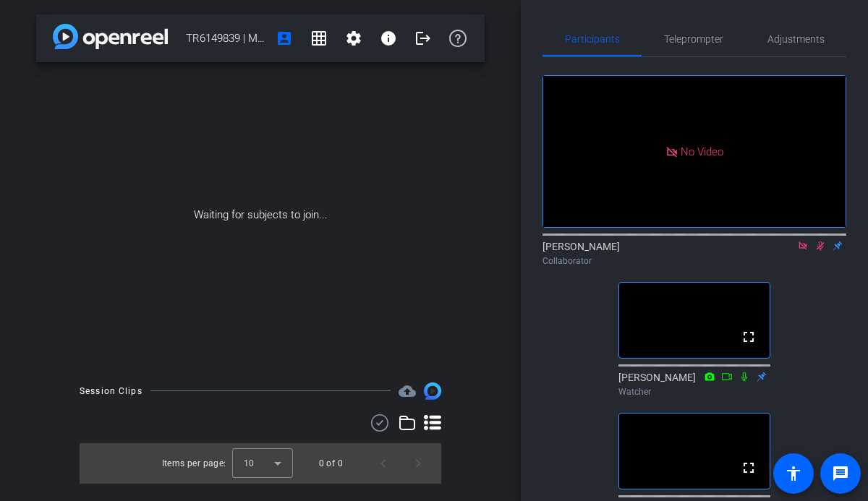 The width and height of the screenshot is (868, 501). Describe the element at coordinates (694, 39) in the screenshot. I see `span: Teleprompter` at that location.